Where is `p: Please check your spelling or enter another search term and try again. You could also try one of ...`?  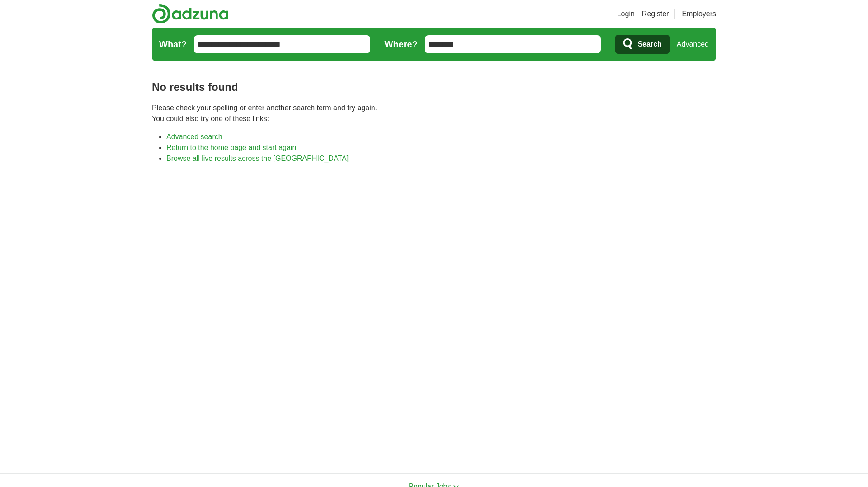 p: Please check your spelling or enter another search term and try again. You could also try one of ... is located at coordinates (434, 113).